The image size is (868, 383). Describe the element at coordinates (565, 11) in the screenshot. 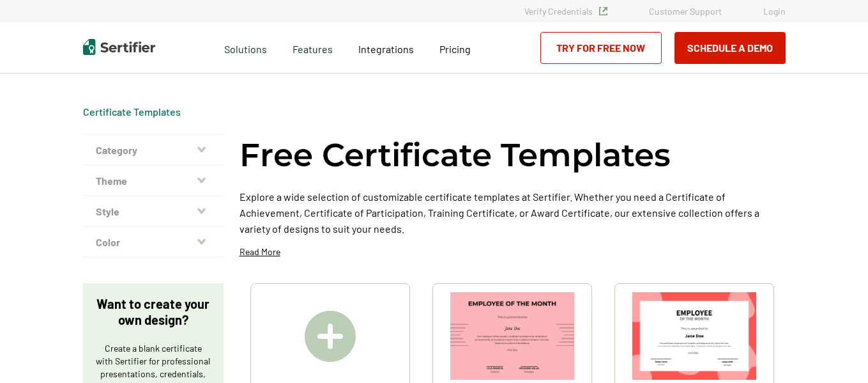

I see `a: Verify Credentials` at that location.